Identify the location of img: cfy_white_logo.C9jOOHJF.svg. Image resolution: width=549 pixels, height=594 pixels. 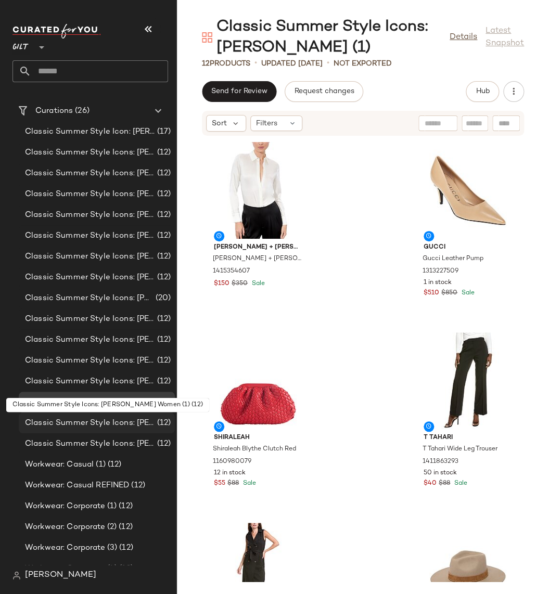
(57, 31).